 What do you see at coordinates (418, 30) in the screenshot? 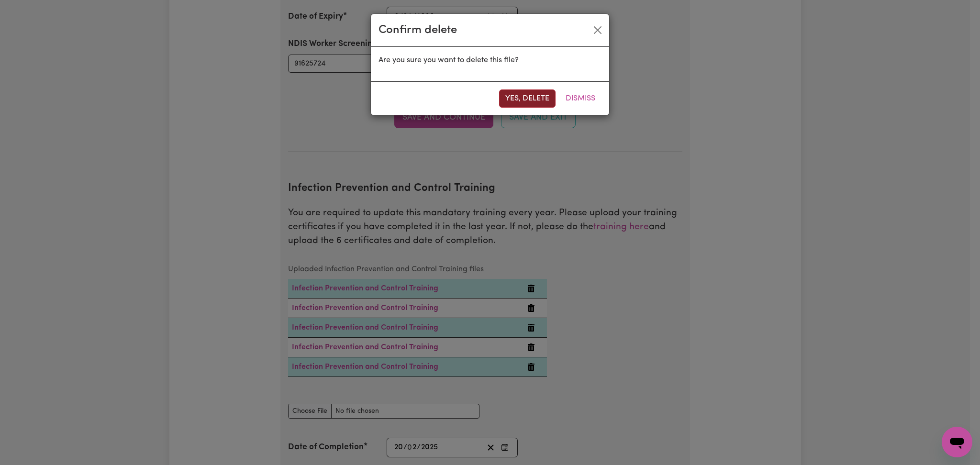
I see `div: Confirm delete` at bounding box center [418, 30].